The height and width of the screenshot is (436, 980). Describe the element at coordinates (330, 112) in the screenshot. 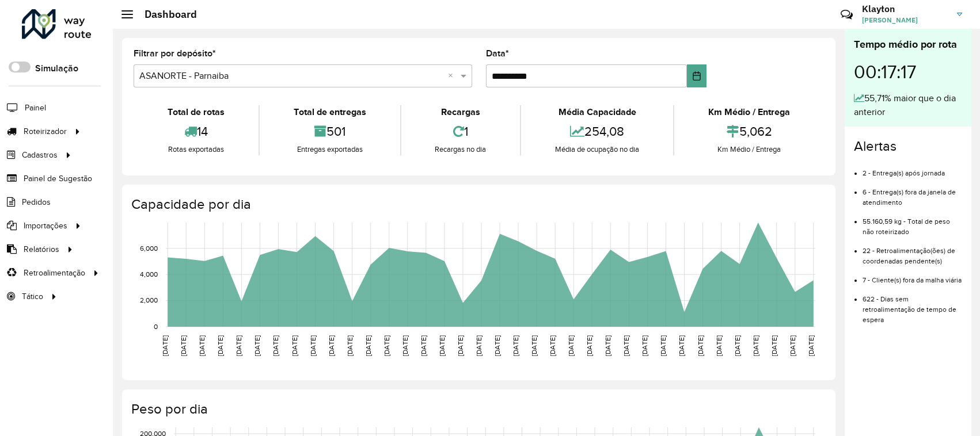

I see `div: Total de entregas` at that location.